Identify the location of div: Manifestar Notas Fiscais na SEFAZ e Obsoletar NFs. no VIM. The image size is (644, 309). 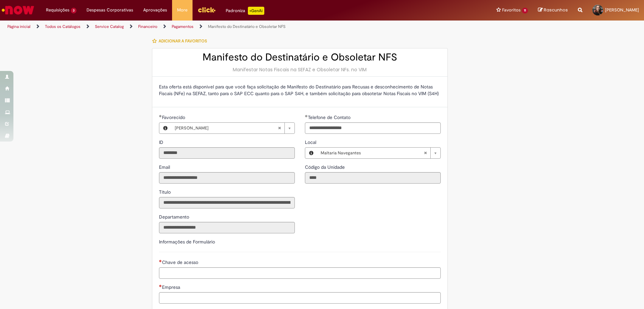
(300, 70).